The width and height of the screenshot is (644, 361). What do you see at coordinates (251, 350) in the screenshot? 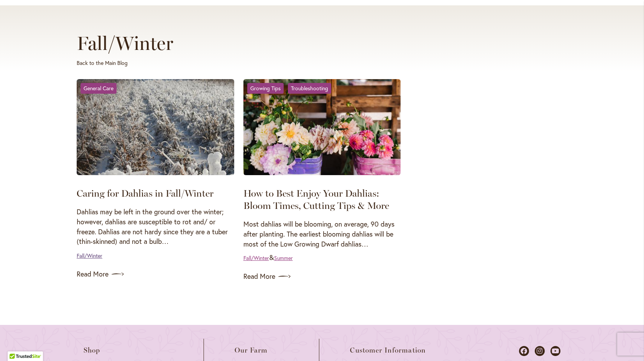
I see `span: Our Farm` at bounding box center [251, 350].